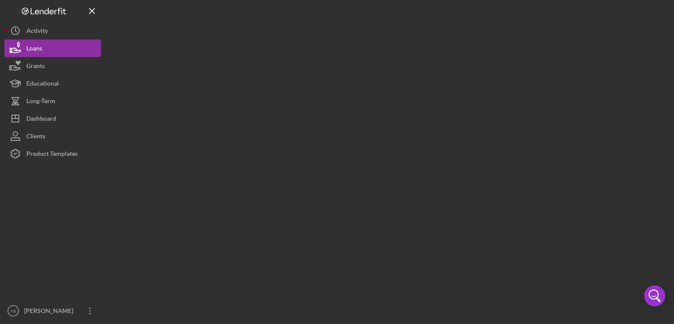  What do you see at coordinates (53, 154) in the screenshot?
I see `a: Product Templates` at bounding box center [53, 154].